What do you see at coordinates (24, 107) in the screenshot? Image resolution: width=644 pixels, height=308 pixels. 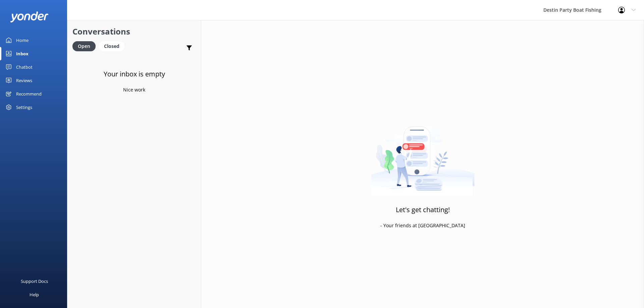 I see `div: Settings` at bounding box center [24, 107].